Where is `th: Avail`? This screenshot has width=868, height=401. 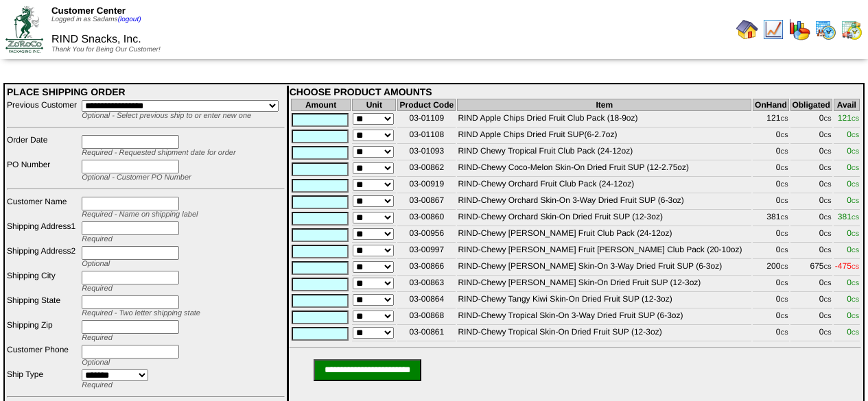
th: Avail is located at coordinates (847, 105).